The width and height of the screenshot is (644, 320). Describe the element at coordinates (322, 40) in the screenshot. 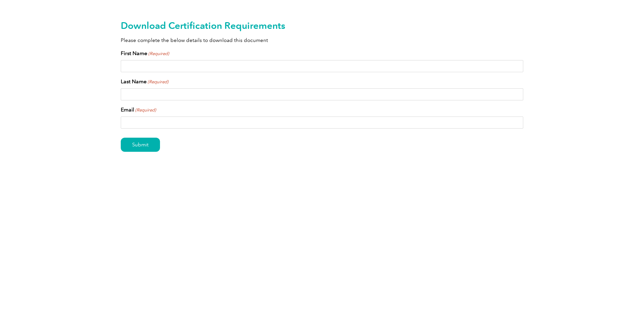

I see `p: Please complete the below details to download this document` at that location.